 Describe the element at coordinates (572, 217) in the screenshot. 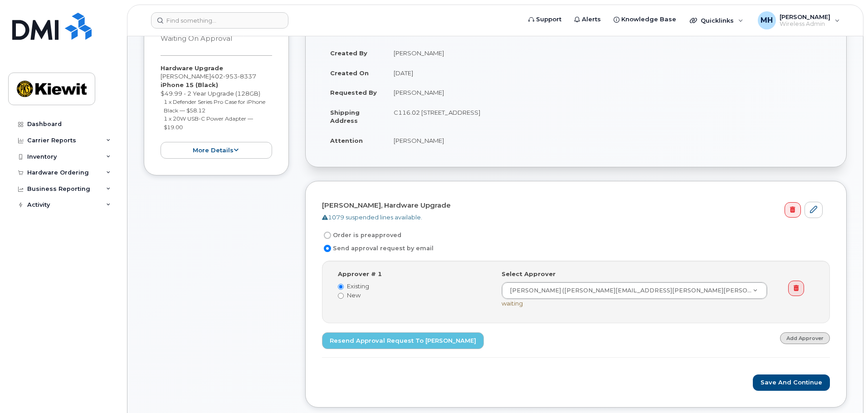

I see `div: 1079 suspended lines available.` at that location.